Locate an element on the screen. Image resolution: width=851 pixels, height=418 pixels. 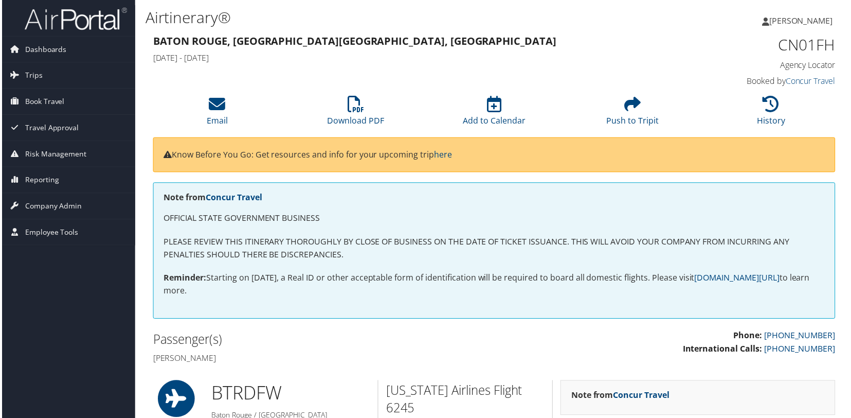
strong: International Calls: is located at coordinates (724, 350).